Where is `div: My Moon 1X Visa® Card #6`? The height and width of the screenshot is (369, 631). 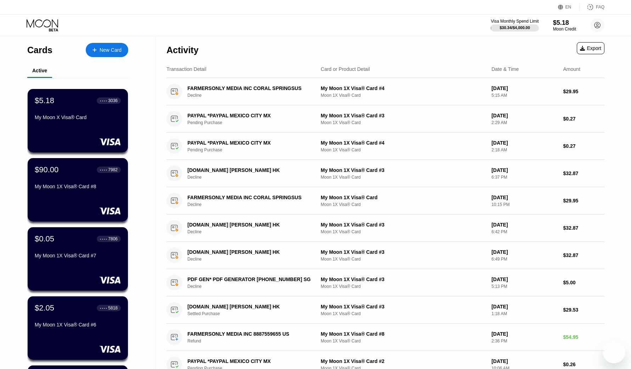 div: My Moon 1X Visa® Card #6 is located at coordinates (78, 324).